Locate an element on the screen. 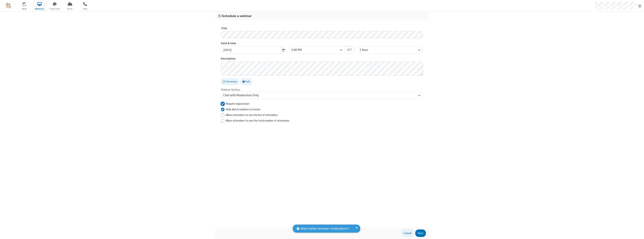  div: 1 hour is located at coordinates (367, 50).